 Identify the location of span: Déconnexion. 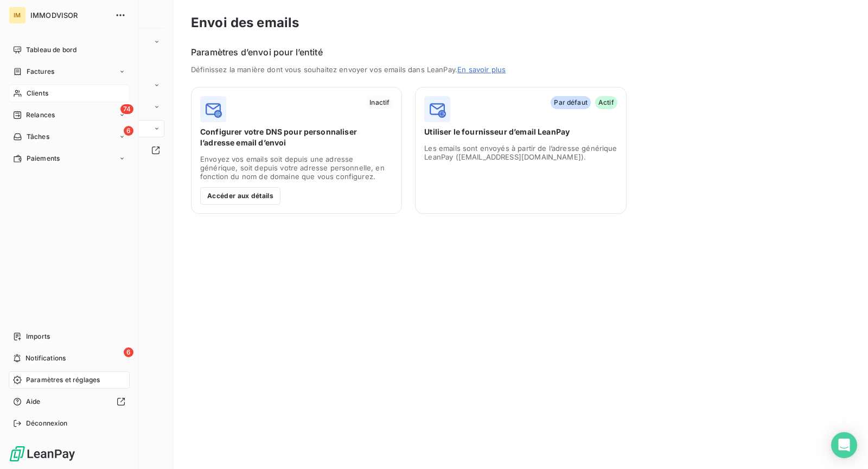
(47, 424).